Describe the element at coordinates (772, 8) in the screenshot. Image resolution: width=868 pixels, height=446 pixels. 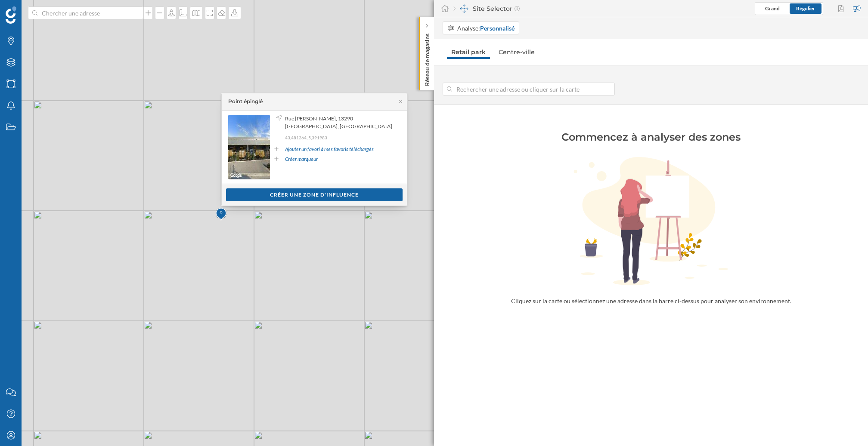
I see `span: Grand` at that location.